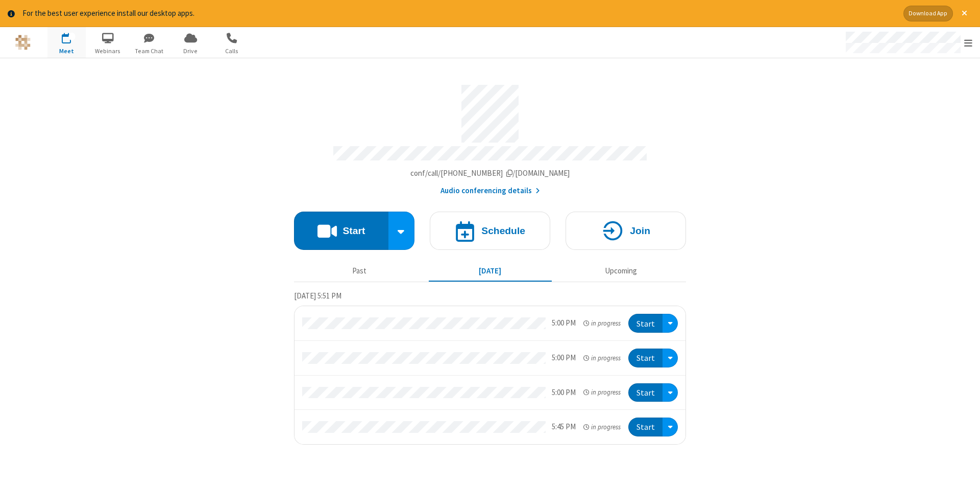  I want to click on section: Account details, so click(490, 136).